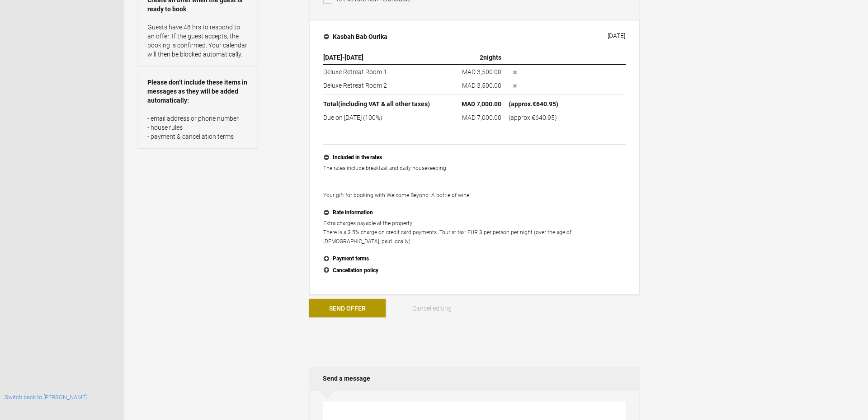  Describe the element at coordinates (474, 271) in the screenshot. I see `button: Cancellation policy` at that location.